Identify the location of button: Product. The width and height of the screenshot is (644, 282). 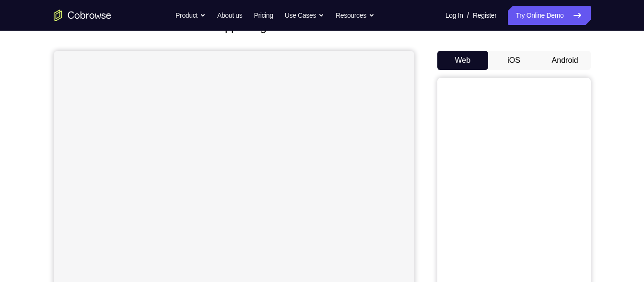
(190, 15).